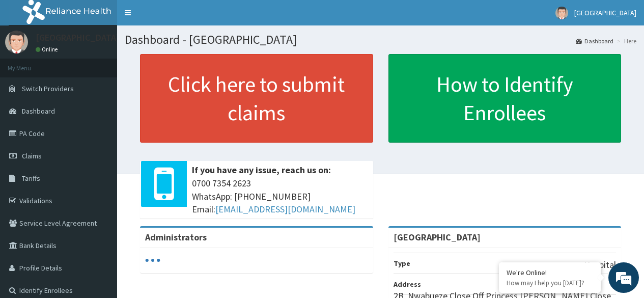  I want to click on span: Claims, so click(31, 156).